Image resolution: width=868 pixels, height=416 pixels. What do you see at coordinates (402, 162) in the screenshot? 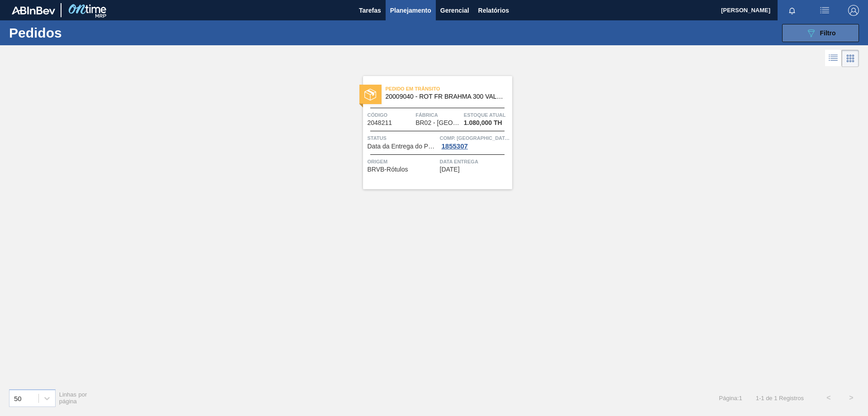
I see `span: Origem` at bounding box center [402, 162].